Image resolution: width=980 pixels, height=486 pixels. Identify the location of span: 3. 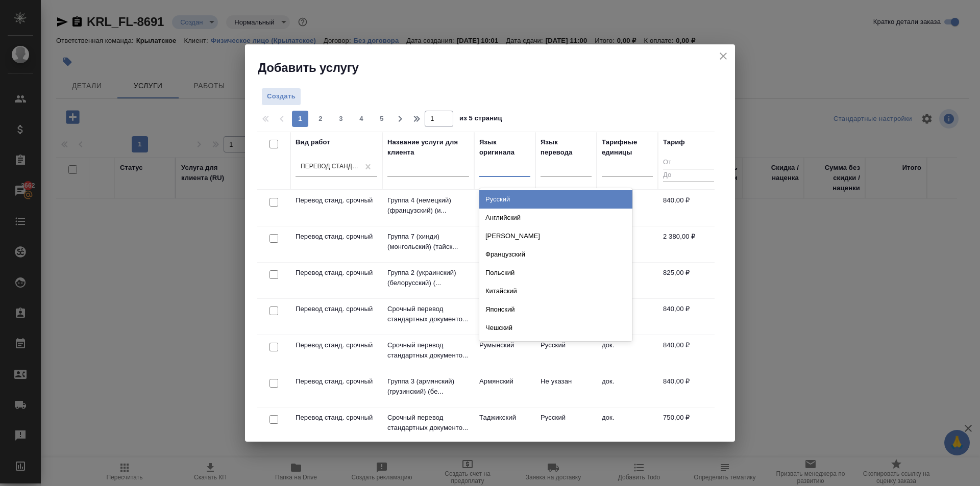
(341, 119).